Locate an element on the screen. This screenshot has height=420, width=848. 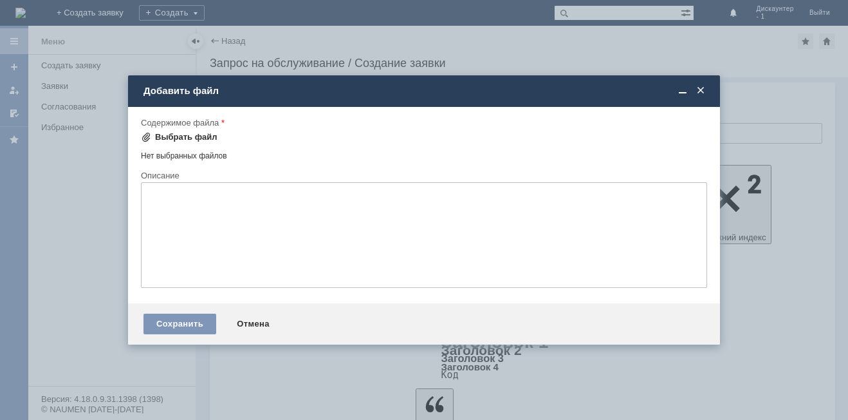
div: Выбрать файл is located at coordinates (186, 137).